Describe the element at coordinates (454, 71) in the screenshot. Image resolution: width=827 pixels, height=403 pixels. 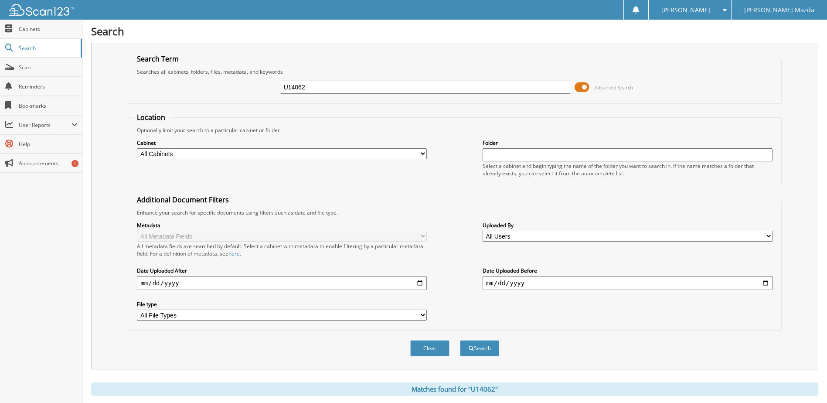
I see `div: Searches all cabinets, folders, files, metadata, and keywords` at that location.